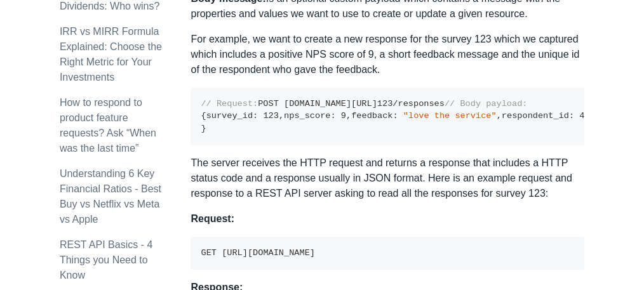 Image resolution: width=644 pixels, height=290 pixels. Describe the element at coordinates (344, 116) in the screenshot. I see `span: 9` at that location.